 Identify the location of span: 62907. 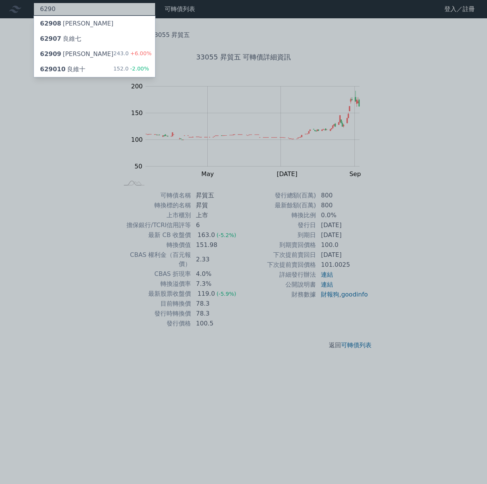
(51, 38).